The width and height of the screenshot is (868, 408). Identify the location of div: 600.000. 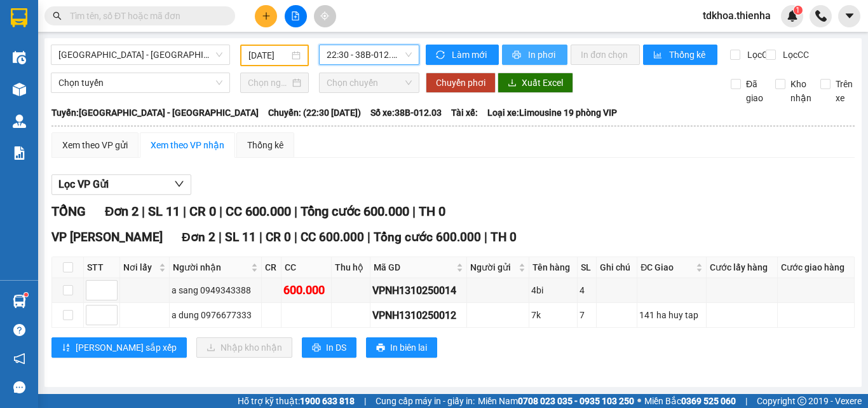
(306, 290).